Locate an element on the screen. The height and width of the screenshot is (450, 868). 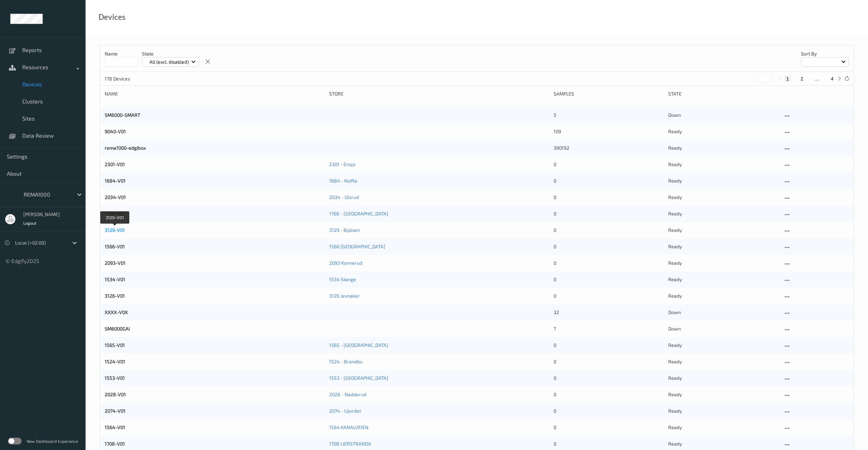
p: 178 Devices is located at coordinates (130, 79).